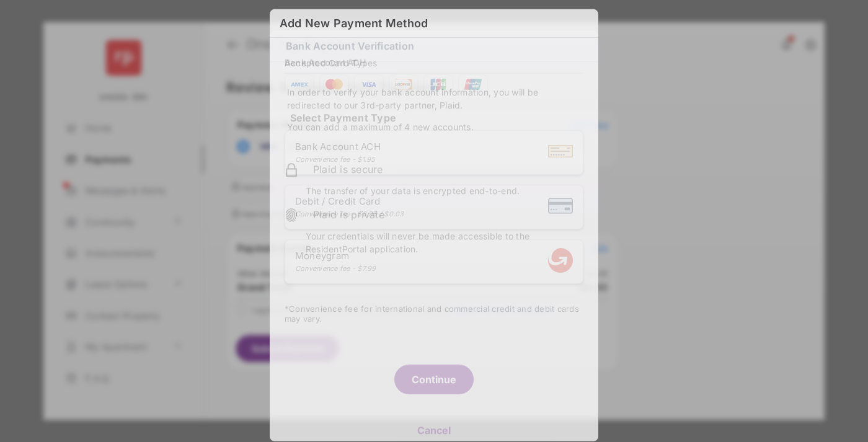 This screenshot has height=442, width=868. What do you see at coordinates (434, 99) in the screenshot?
I see `p: In order to verify your bank account information, you will be redirected to our 3rd-party partner...` at bounding box center [434, 99].